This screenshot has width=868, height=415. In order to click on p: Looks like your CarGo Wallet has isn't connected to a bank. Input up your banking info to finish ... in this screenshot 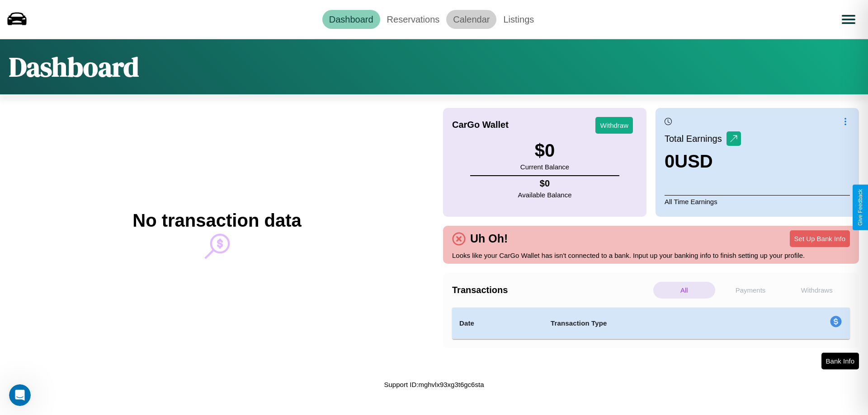, I will do `click(651, 255)`.